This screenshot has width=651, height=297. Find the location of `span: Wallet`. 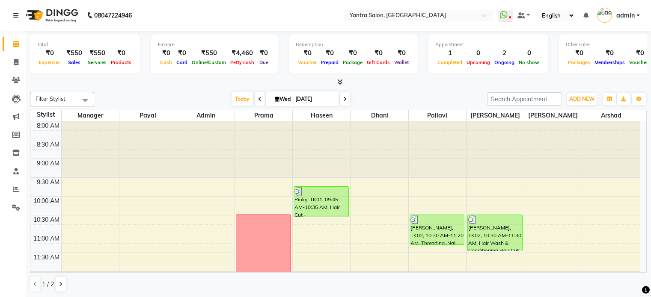

span: Wallet is located at coordinates (402, 62).